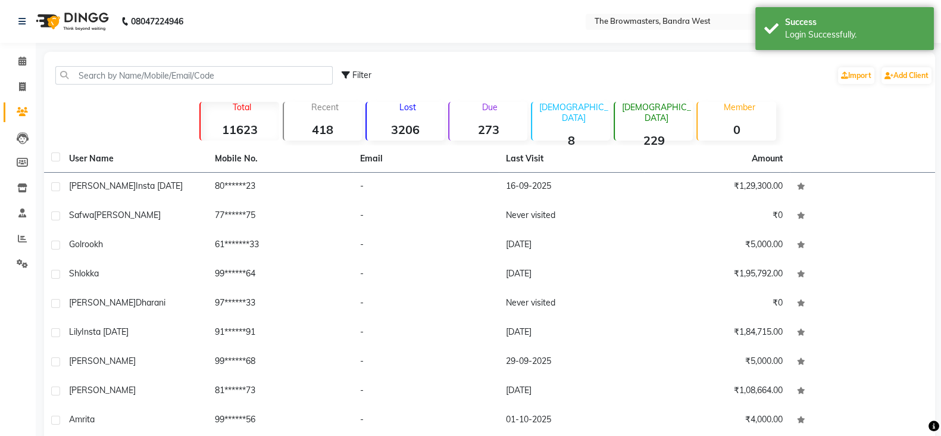 The height and width of the screenshot is (436, 941). I want to click on a: Import, so click(856, 76).